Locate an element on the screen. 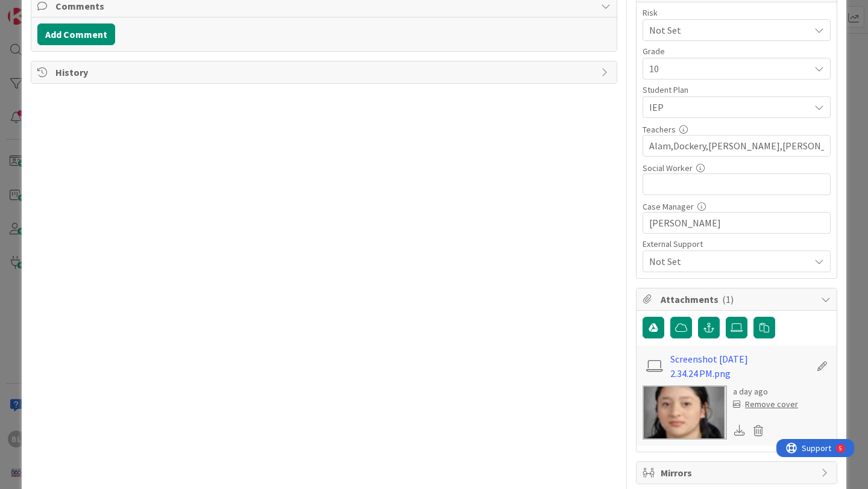 The width and height of the screenshot is (868, 489). span: Mirrors is located at coordinates (738, 472).